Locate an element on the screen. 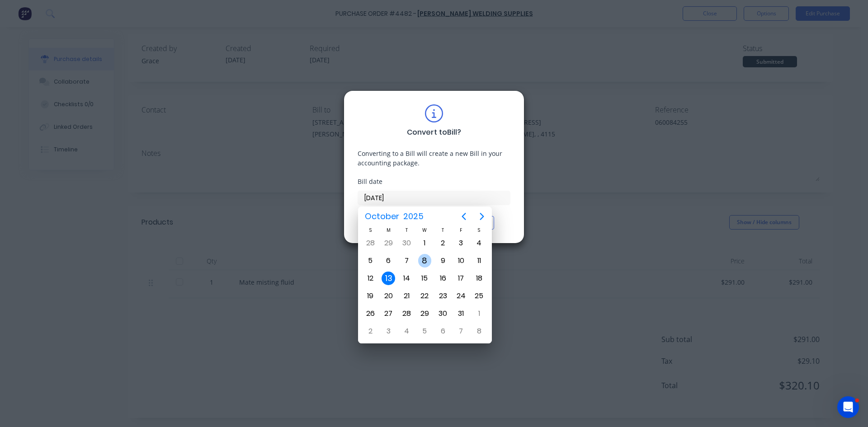 Image resolution: width=868 pixels, height=427 pixels. div: Wednesday, October 1, 2025 is located at coordinates (424, 244).